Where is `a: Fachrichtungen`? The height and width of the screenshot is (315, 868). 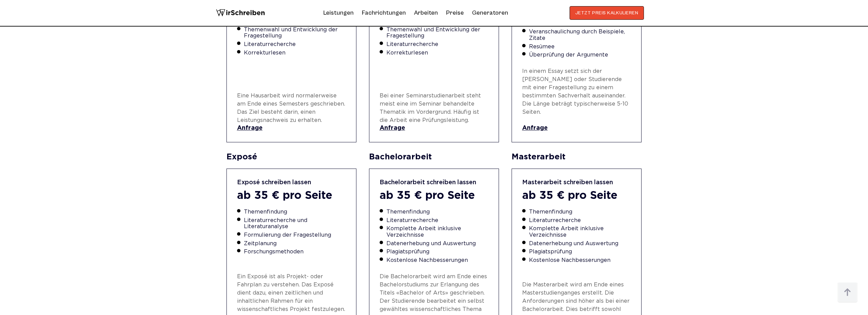
a: Fachrichtungen is located at coordinates (383, 13).